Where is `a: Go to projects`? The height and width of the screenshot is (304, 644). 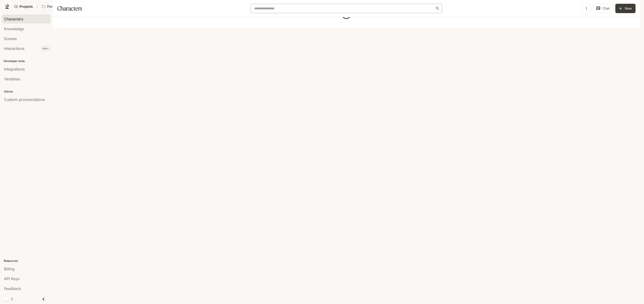 a: Go to projects is located at coordinates (23, 7).